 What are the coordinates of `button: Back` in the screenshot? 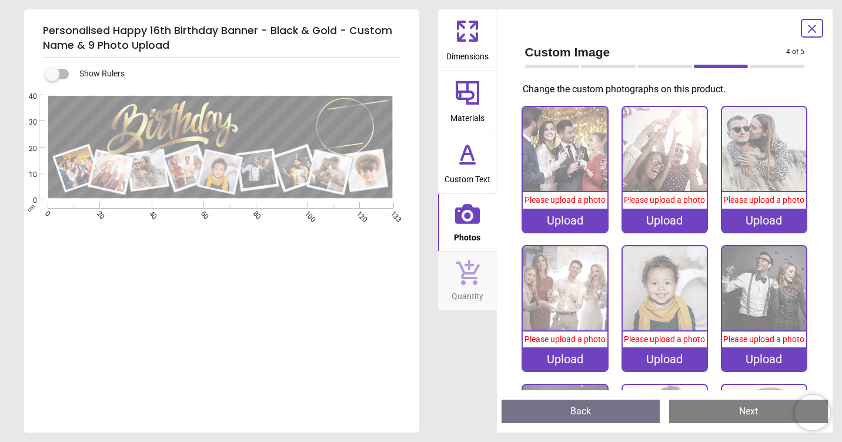 It's located at (581, 412).